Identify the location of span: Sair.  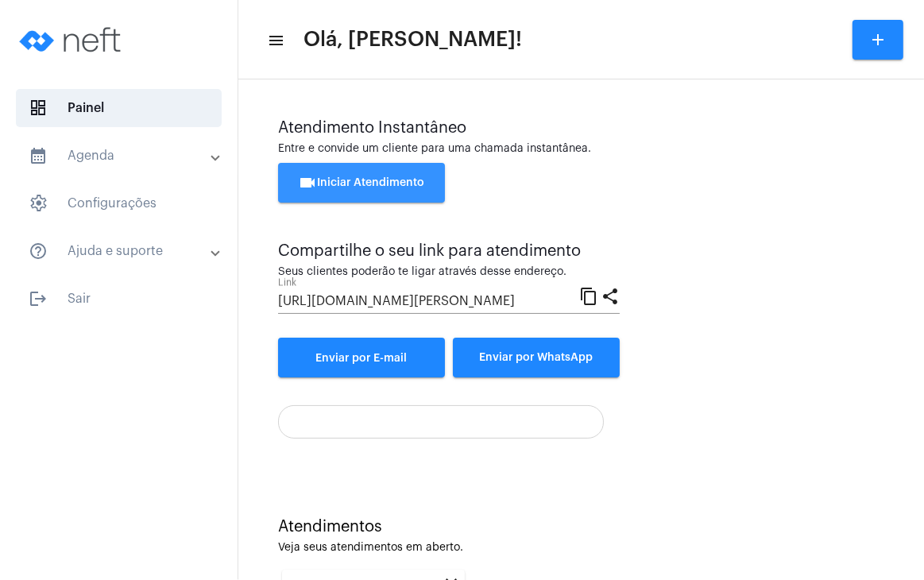
(119, 298).